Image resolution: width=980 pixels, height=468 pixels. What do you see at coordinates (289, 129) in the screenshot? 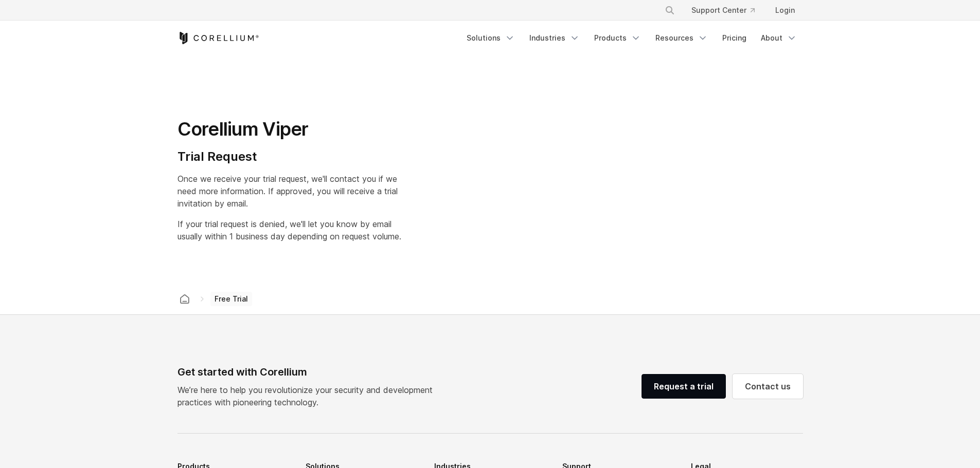
I see `h1: Corellium Viper` at bounding box center [289, 129].